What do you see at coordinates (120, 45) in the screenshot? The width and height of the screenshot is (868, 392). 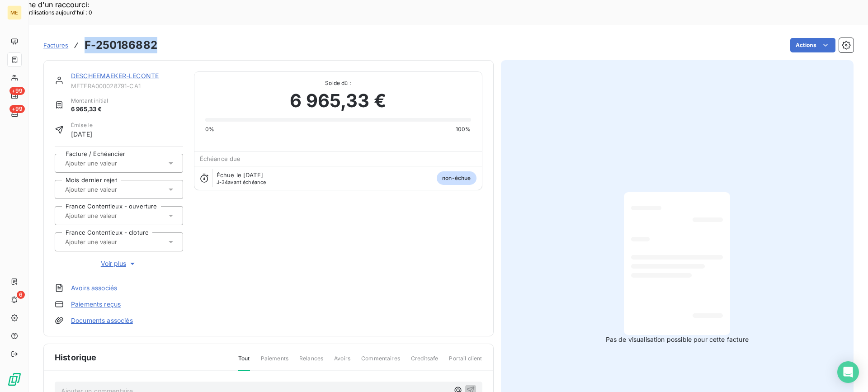 I see `h3: F-250186882` at bounding box center [120, 45].